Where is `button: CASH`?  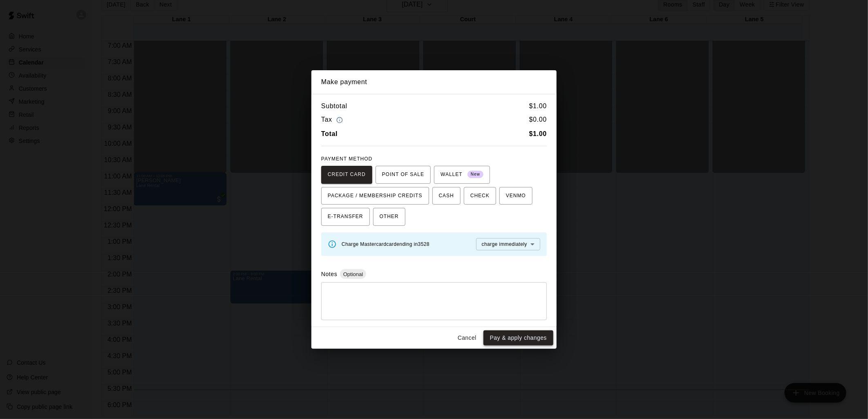
button: CASH is located at coordinates (446, 196).